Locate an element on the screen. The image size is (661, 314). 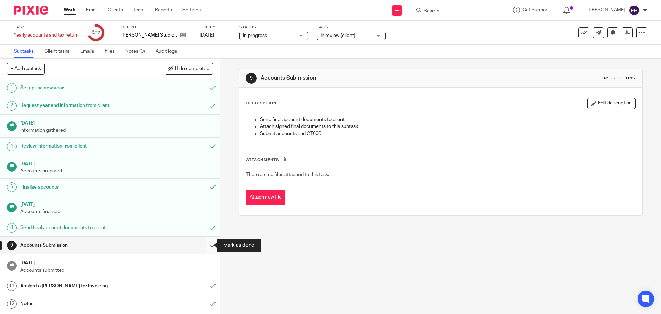
label: Due by is located at coordinates (215, 27).